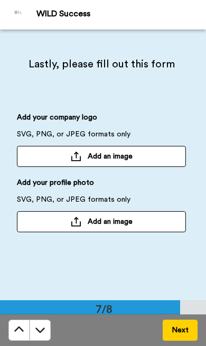 This screenshot has height=346, width=206. I want to click on span: Lastly, please fill out this form, so click(101, 64).